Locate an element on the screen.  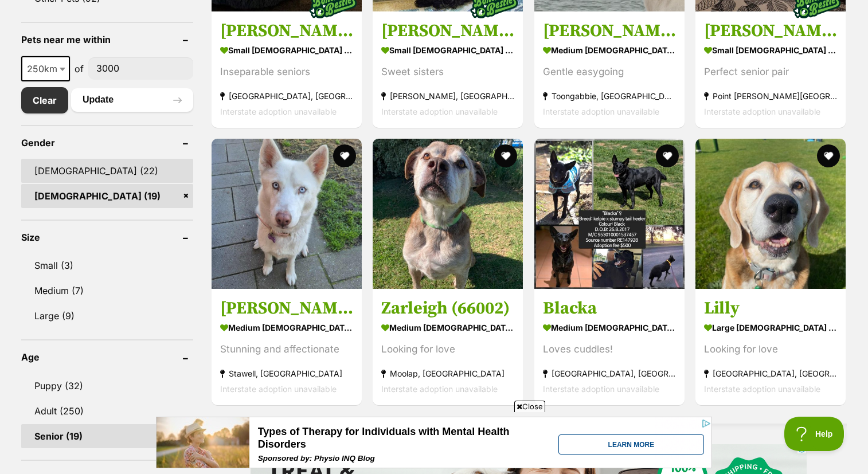
span: Close is located at coordinates (530, 407).